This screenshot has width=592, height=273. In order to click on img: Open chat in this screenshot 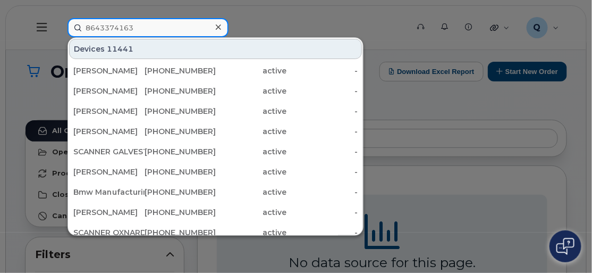, I will do `click(565, 246)`.